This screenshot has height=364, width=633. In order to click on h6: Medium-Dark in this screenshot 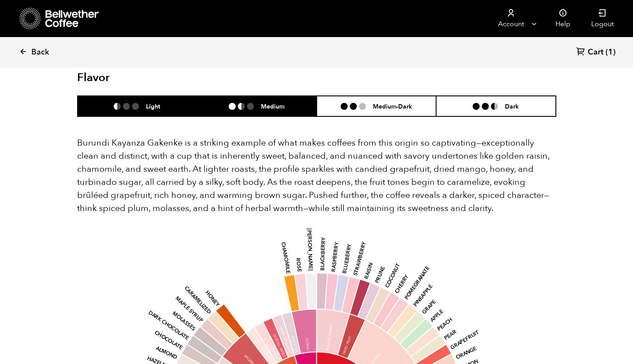, I will do `click(392, 106)`.